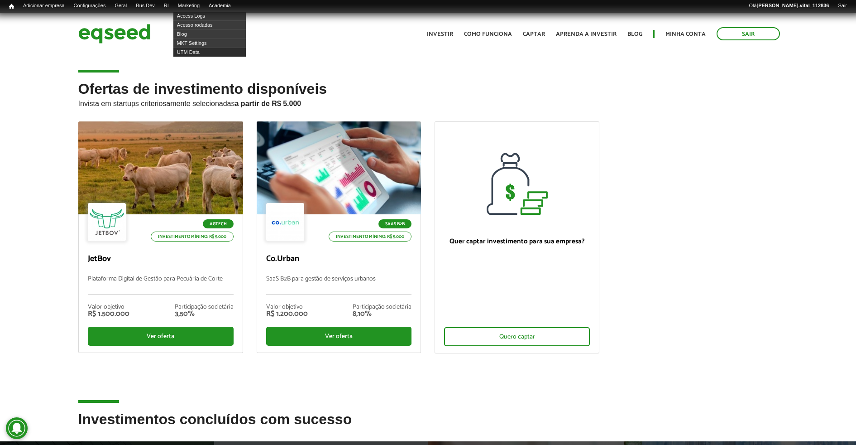 The height and width of the screenshot is (445, 856). What do you see at coordinates (115, 34) in the screenshot?
I see `img: EqSeed` at bounding box center [115, 34].